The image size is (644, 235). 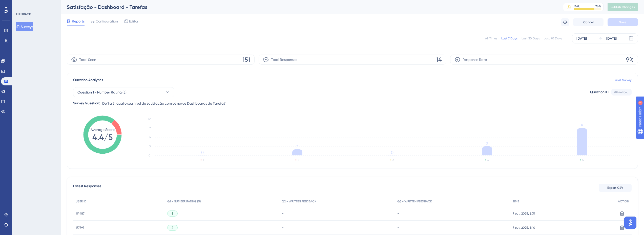 I want to click on span: 177797, so click(x=80, y=228).